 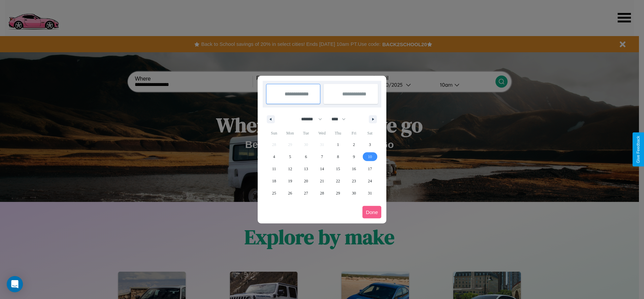 What do you see at coordinates (354, 168) in the screenshot?
I see `button: 16` at bounding box center [354, 168].